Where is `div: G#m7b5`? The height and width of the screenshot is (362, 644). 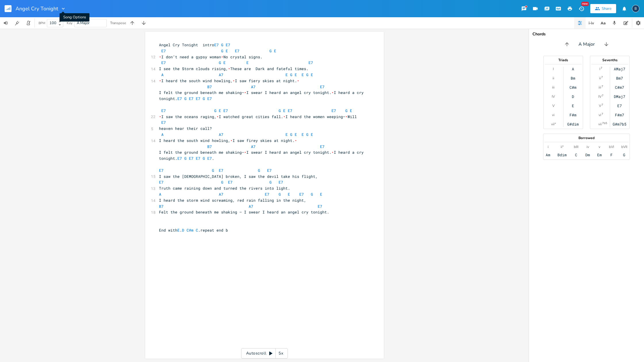 div: G#m7b5 is located at coordinates (620, 124).